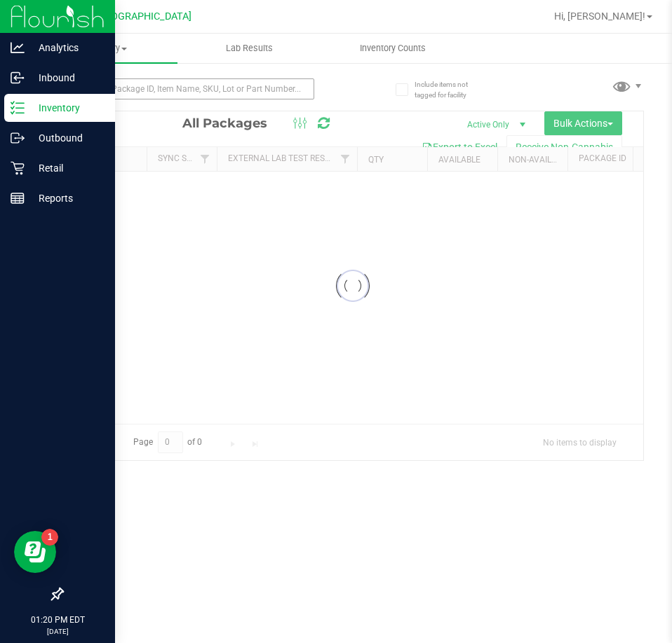 This screenshot has height=643, width=672. Describe the element at coordinates (9, 8) in the screenshot. I see `span: 1` at that location.